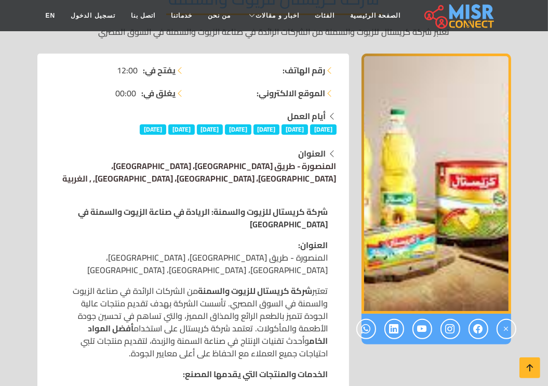 This screenshot has width=548, height=386. What do you see at coordinates (292, 93) in the screenshot?
I see `strong: الموقع الالكتروني:` at bounding box center [292, 93].